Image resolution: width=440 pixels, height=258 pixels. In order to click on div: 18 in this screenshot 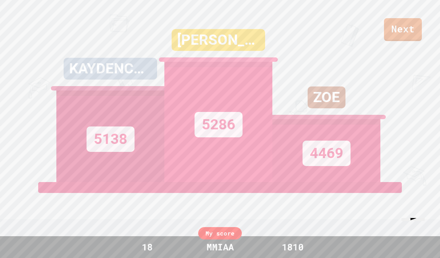, I will do `click(147, 248)`.